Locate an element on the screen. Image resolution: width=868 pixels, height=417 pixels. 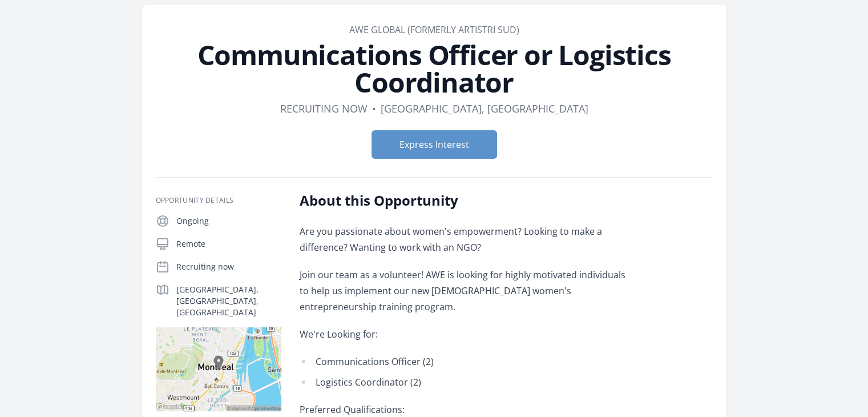
h3: Opportunity Details is located at coordinates (219, 201).